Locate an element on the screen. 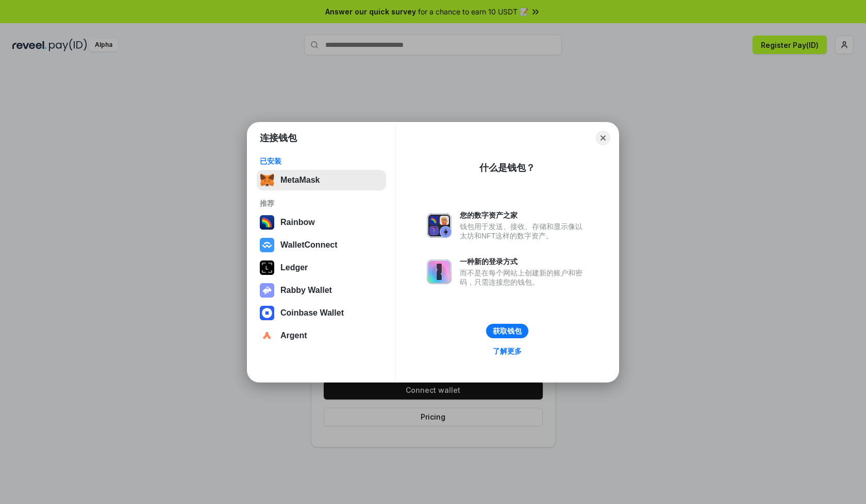 The height and width of the screenshot is (504, 866). div: Rainbow is located at coordinates (297, 222).